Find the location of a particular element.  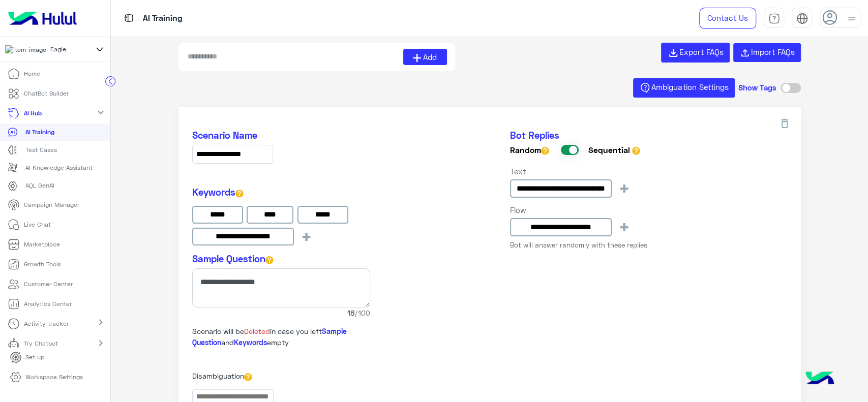

p: AI Knowledge Assistant is located at coordinates (59, 168).